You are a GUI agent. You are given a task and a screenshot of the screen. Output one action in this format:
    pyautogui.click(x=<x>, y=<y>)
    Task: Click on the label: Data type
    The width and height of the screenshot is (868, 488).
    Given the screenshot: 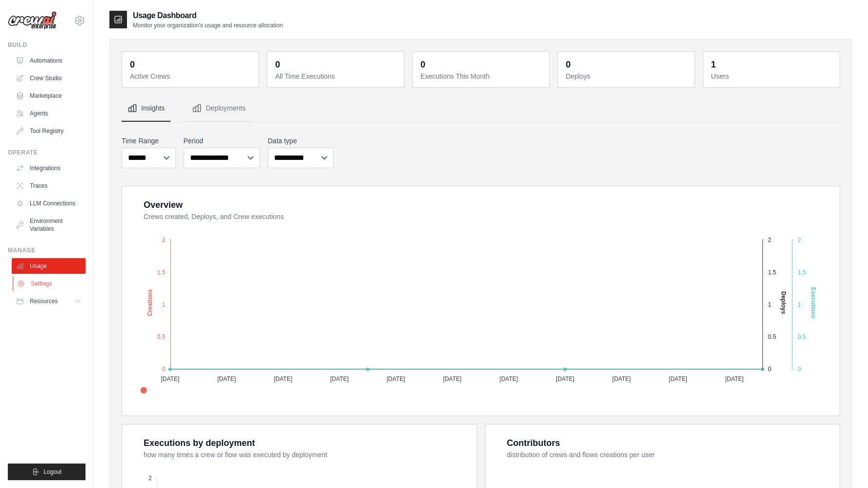 What is the action you would take?
    pyautogui.click(x=301, y=141)
    